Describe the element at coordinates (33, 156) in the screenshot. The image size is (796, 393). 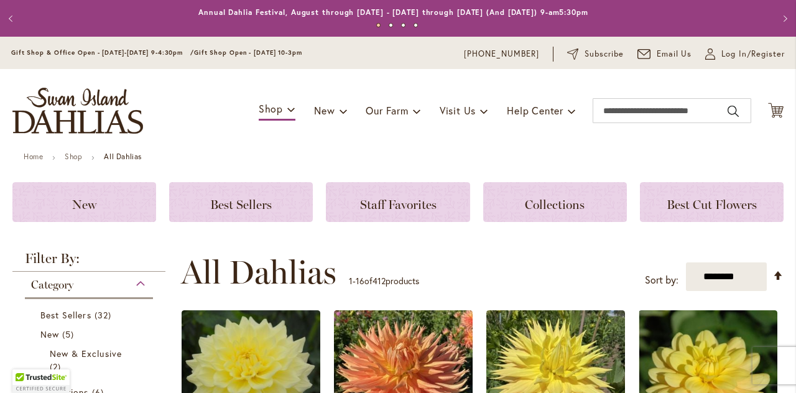
I see `a: Home` at that location.